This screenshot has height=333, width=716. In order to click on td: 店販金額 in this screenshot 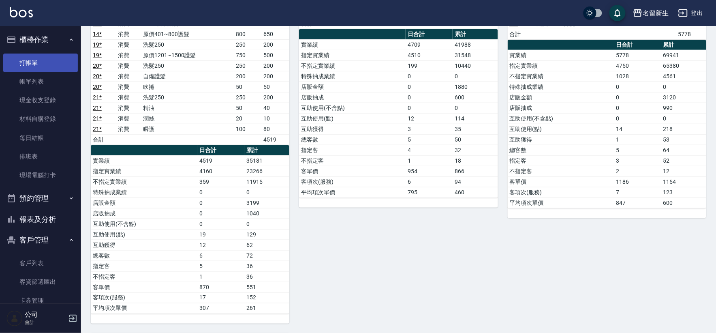, I will do `click(561, 97)`.